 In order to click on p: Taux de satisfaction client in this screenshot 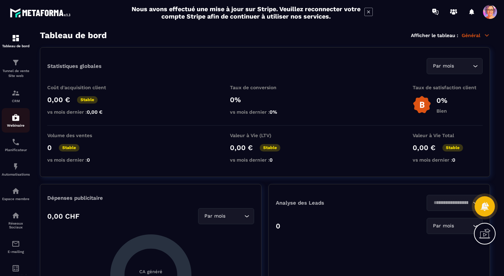, I will do `click(447, 87)`.